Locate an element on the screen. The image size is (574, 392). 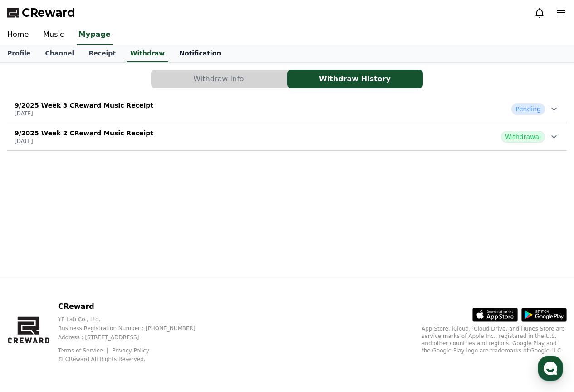
a: Home is located at coordinates (31, 299).